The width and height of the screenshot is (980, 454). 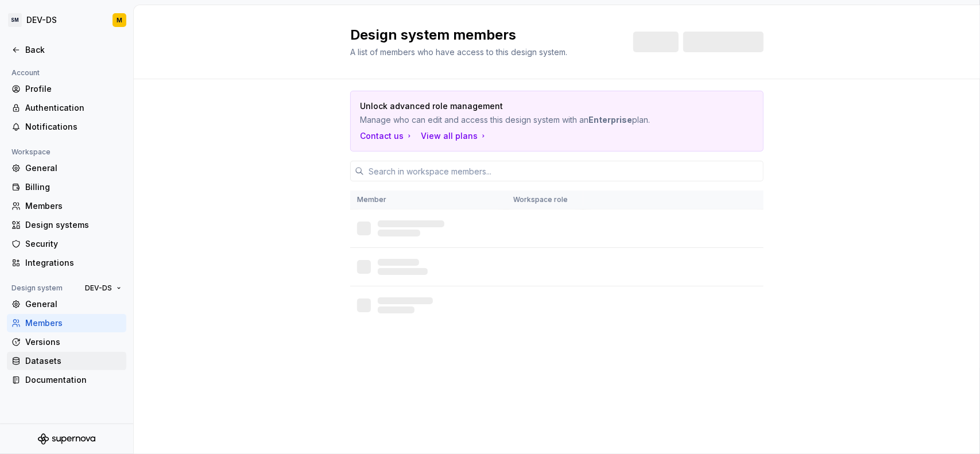 I want to click on div: Versions, so click(x=73, y=342).